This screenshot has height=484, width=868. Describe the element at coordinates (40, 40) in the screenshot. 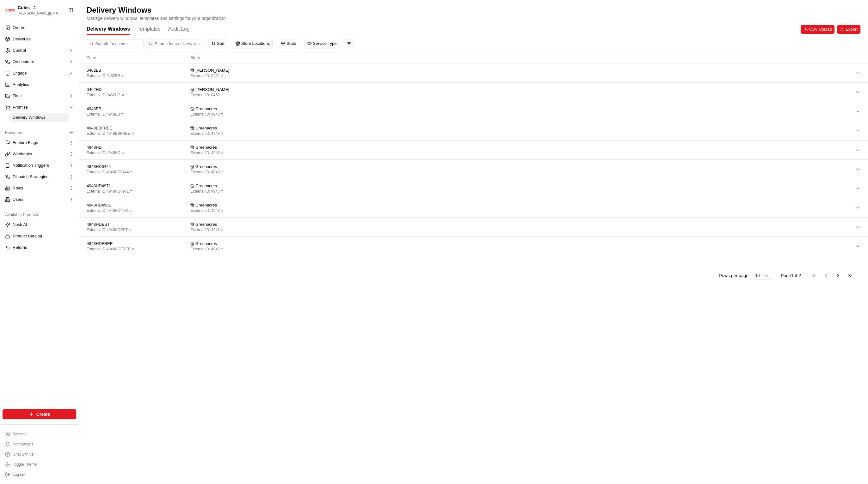

I see `a: Deliveries` at that location.